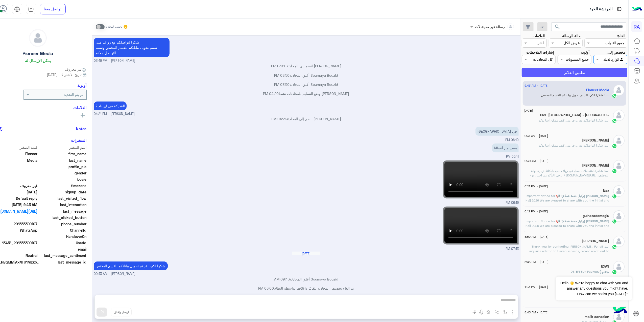  I want to click on button: search, so click(558, 28).